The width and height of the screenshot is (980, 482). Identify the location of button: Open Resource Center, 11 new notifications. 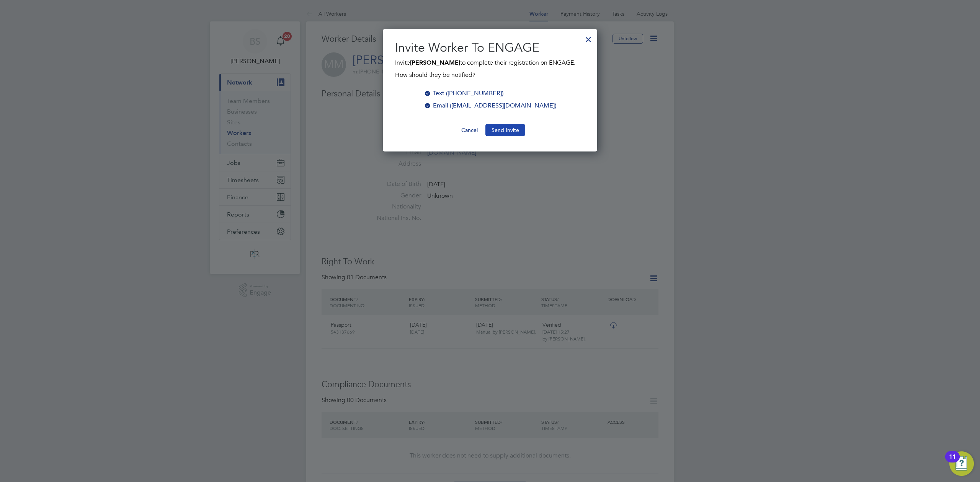
(961, 464).